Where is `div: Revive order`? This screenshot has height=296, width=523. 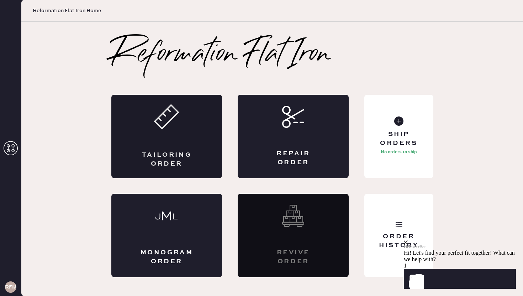
div: Revive order is located at coordinates (293, 257).